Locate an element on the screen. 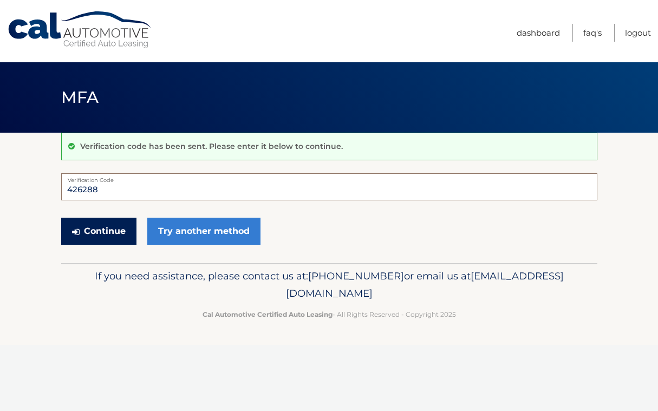 This screenshot has width=658, height=411. label: Verification Code is located at coordinates (329, 178).